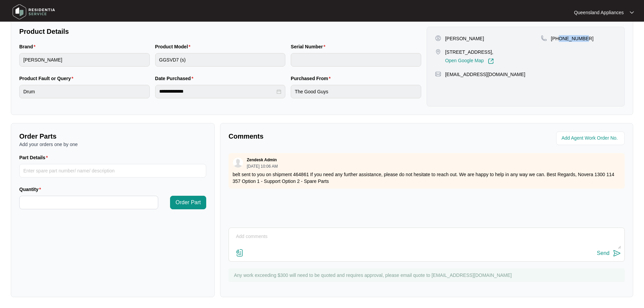 The width and height of the screenshot is (644, 308). What do you see at coordinates (29, 47) in the screenshot?
I see `label: Brand` at bounding box center [29, 47].